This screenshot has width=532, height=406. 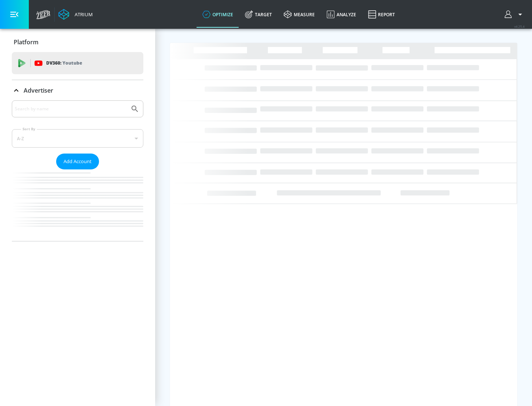 I want to click on a: Report, so click(x=381, y=15).